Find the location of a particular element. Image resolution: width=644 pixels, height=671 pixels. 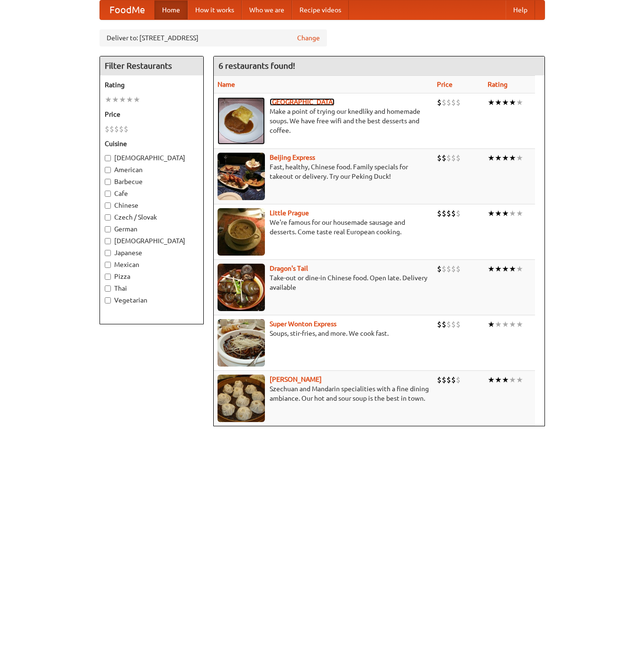

a: FoodMe is located at coordinates (127, 10).